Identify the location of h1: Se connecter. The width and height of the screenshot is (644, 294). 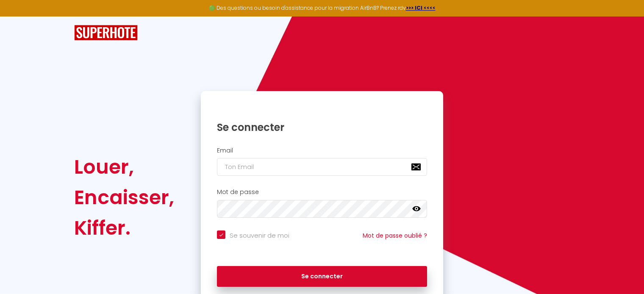
(322, 127).